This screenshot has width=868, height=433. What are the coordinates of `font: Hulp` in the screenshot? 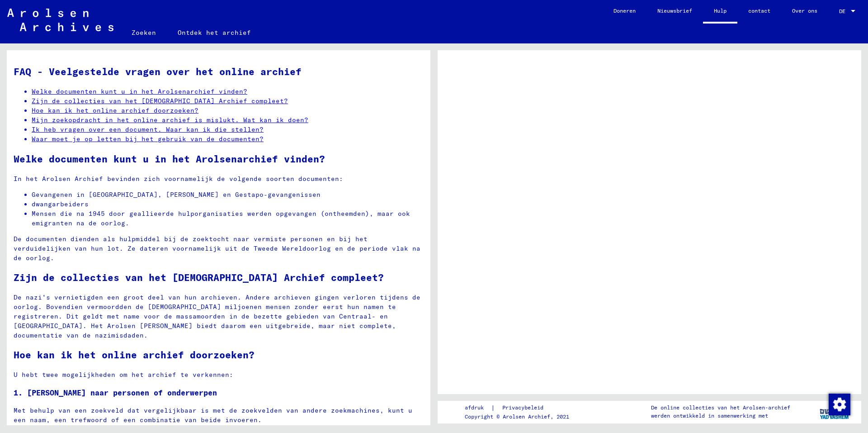 It's located at (720, 11).